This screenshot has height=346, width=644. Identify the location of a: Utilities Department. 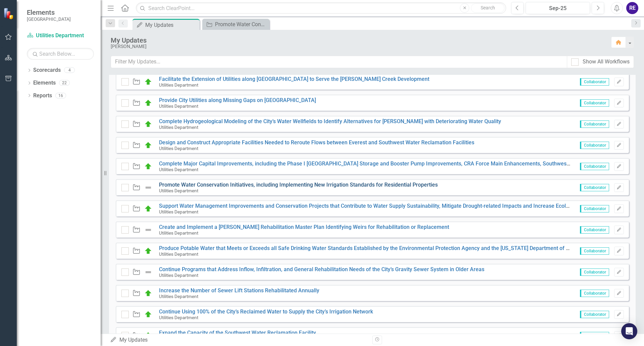
(60, 35).